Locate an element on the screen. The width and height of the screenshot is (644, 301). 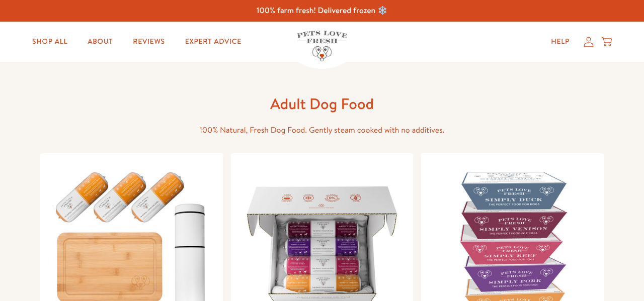
a: Help is located at coordinates (560, 42).